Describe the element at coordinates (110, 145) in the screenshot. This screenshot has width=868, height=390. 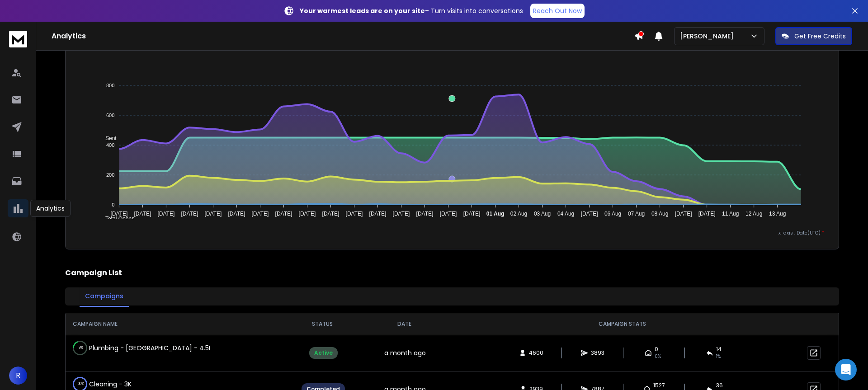
I see `tspan: 400` at that location.